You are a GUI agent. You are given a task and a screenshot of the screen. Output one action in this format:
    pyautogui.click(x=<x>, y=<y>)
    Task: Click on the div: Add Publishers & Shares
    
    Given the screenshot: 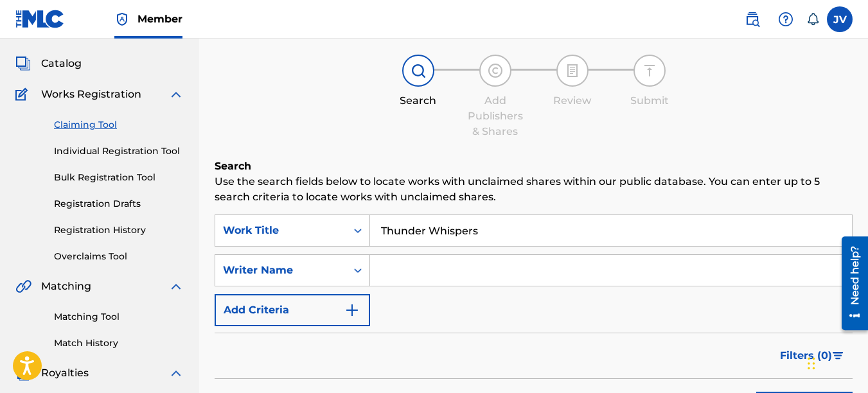 What is the action you would take?
    pyautogui.click(x=495, y=117)
    